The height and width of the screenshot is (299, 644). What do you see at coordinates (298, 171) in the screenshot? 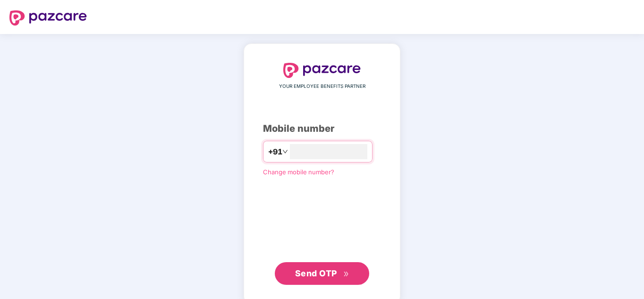
I see `a: Change mobile number?` at bounding box center [298, 171].